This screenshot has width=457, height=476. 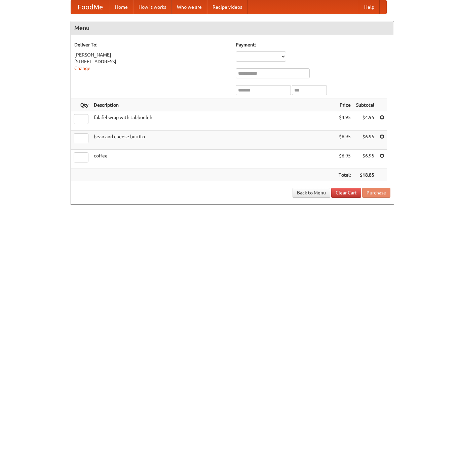 I want to click on a: Help, so click(x=369, y=7).